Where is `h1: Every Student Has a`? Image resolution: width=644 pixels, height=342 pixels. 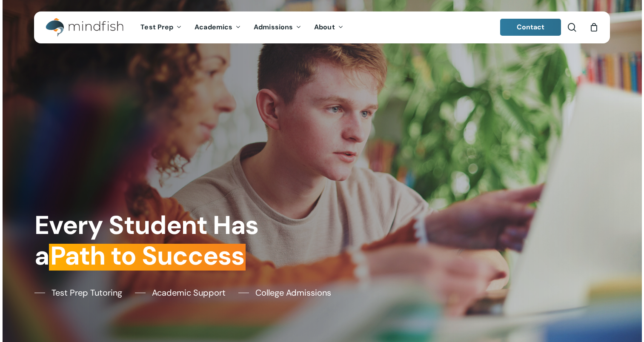 h1: Every Student Has a is located at coordinates (175, 241).